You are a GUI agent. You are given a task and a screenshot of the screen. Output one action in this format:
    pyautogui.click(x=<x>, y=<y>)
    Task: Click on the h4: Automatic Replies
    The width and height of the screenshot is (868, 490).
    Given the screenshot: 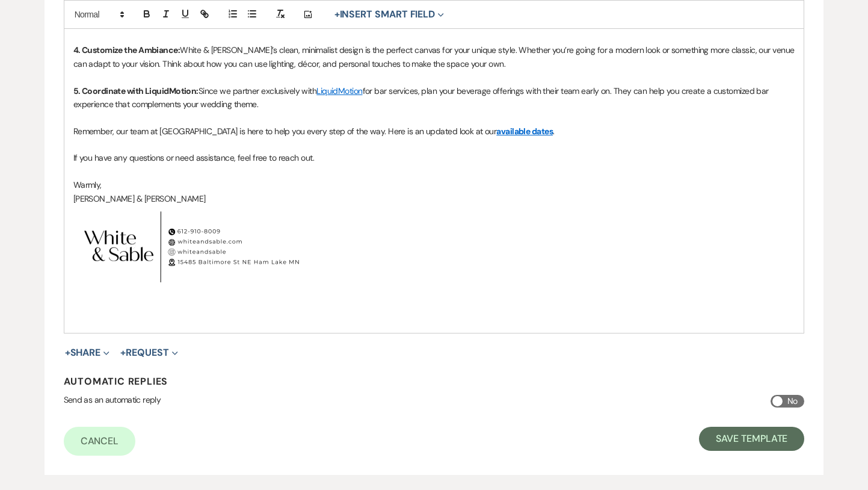 What is the action you would take?
    pyautogui.click(x=434, y=381)
    